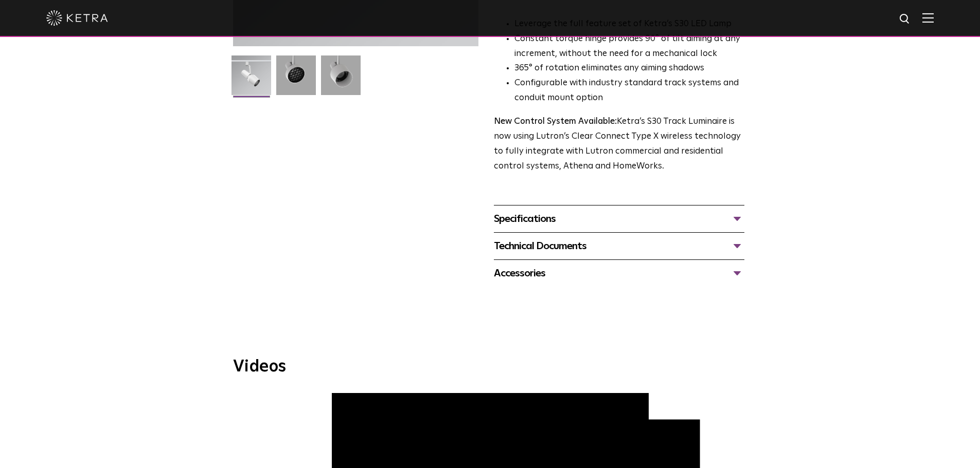 This screenshot has width=980, height=468. I want to click on img: 3b1b0dc7630e9da69e6b, so click(296, 79).